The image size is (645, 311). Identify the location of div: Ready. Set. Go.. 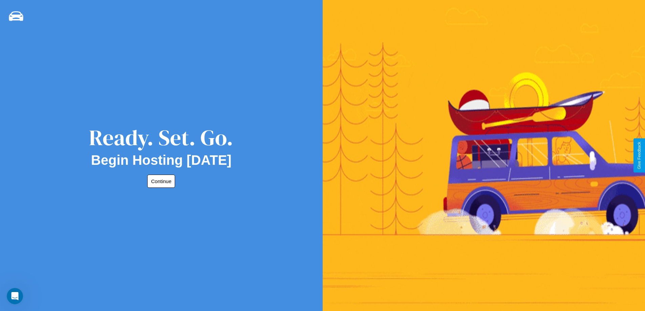
(161, 138).